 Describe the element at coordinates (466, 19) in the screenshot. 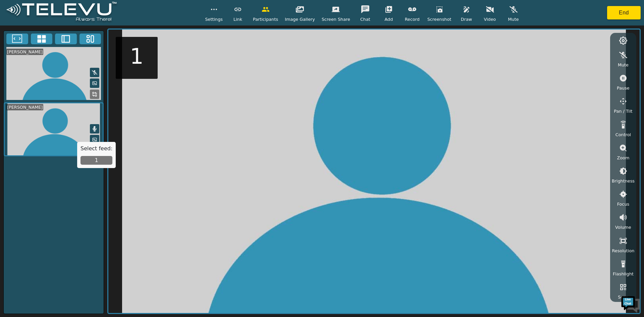

I see `span: Draw` at that location.